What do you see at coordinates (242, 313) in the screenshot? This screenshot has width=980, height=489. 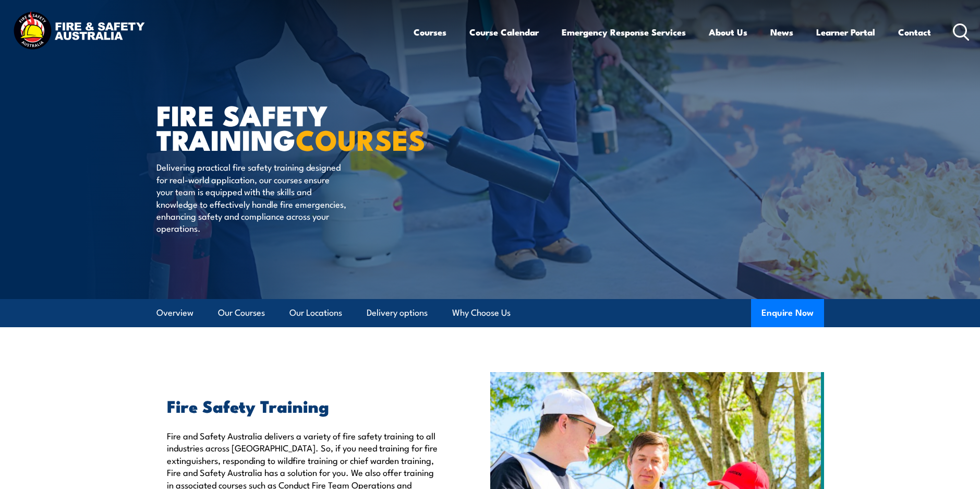 I see `a: Our Courses` at bounding box center [242, 313].